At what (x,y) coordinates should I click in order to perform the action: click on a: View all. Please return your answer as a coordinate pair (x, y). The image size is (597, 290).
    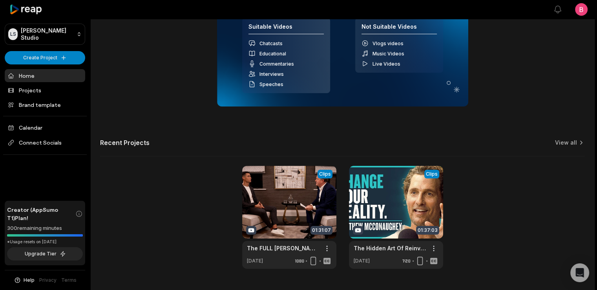
    Looking at the image, I should click on (566, 142).